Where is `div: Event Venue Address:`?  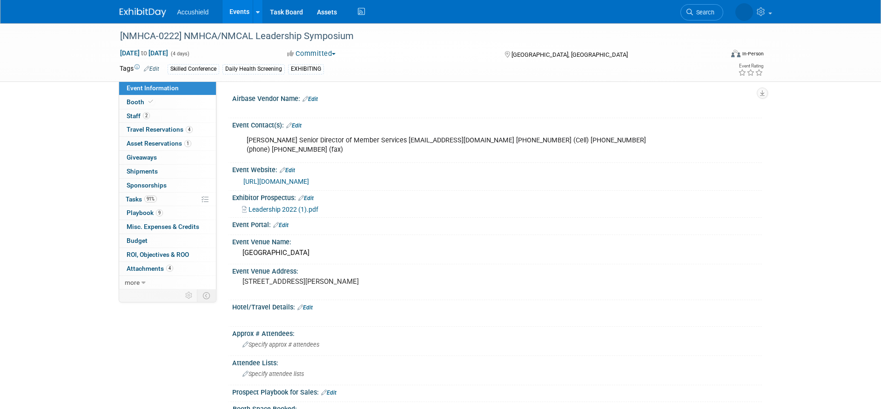
div: Event Venue Address: is located at coordinates (497, 270).